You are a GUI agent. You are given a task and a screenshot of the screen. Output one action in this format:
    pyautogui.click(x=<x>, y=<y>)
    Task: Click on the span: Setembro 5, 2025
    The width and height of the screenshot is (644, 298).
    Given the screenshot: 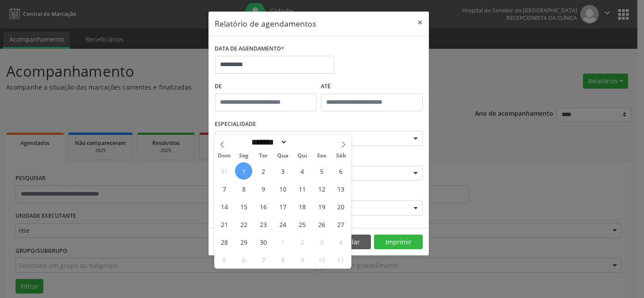 What is the action you would take?
    pyautogui.click(x=322, y=170)
    